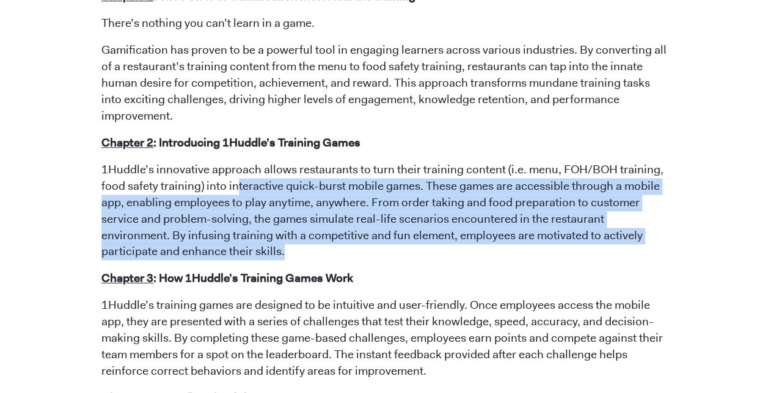 The height and width of the screenshot is (393, 768). What do you see at coordinates (384, 338) in the screenshot?
I see `p: 1Huddle’s training games are designed to be intuitive and user-friendly. Once employees access th...` at bounding box center [384, 338].